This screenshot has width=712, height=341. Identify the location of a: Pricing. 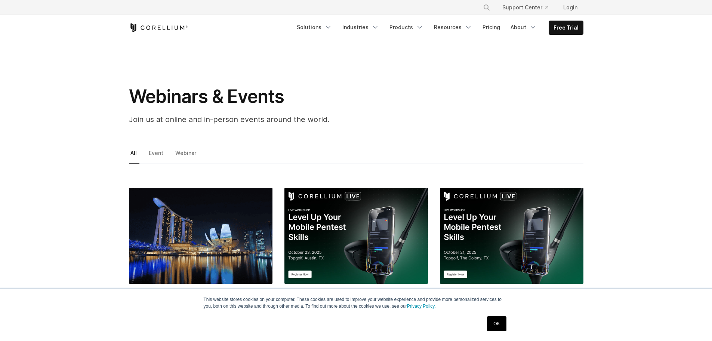
(491, 27).